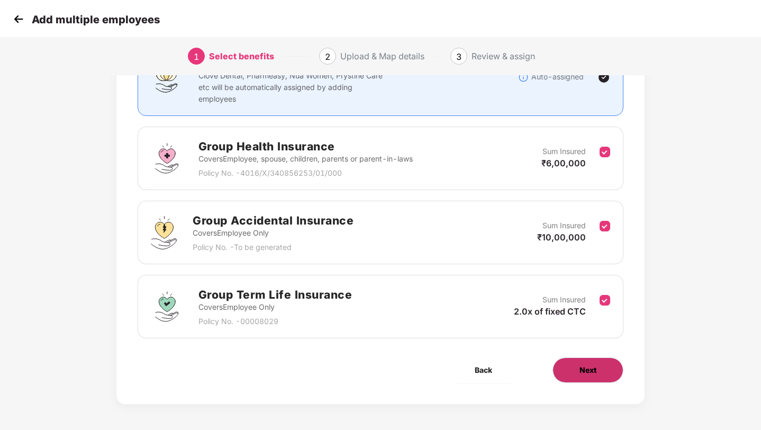 The width and height of the screenshot is (761, 430). I want to click on span: Next, so click(588, 370).